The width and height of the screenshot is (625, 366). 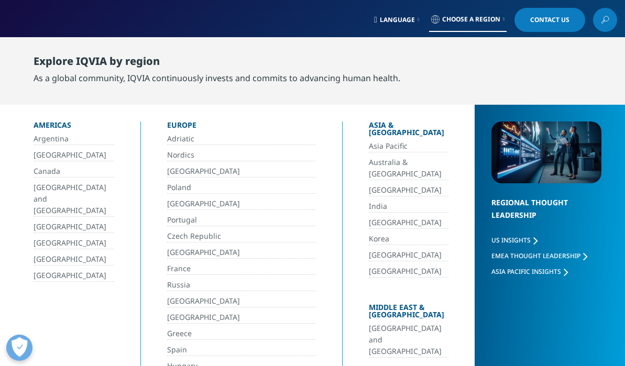 What do you see at coordinates (530, 271) in the screenshot?
I see `a: Asia Pacific Insights` at bounding box center [530, 271].